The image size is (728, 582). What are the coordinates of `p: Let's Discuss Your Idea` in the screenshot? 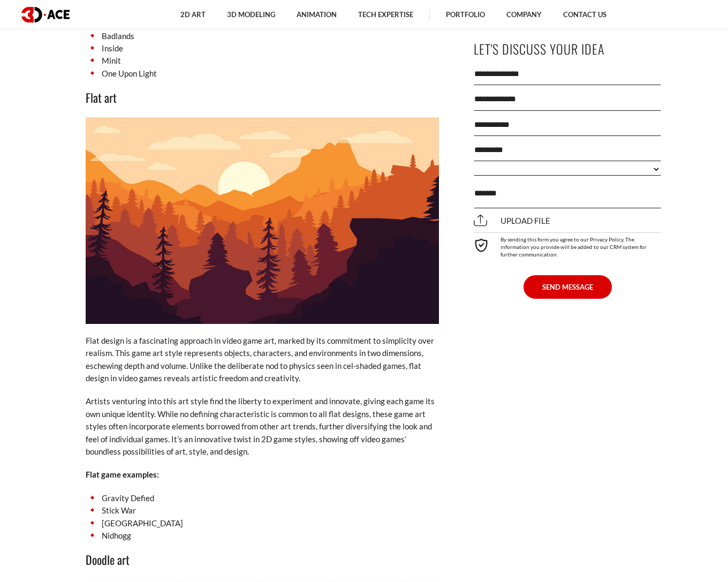 It's located at (567, 49).